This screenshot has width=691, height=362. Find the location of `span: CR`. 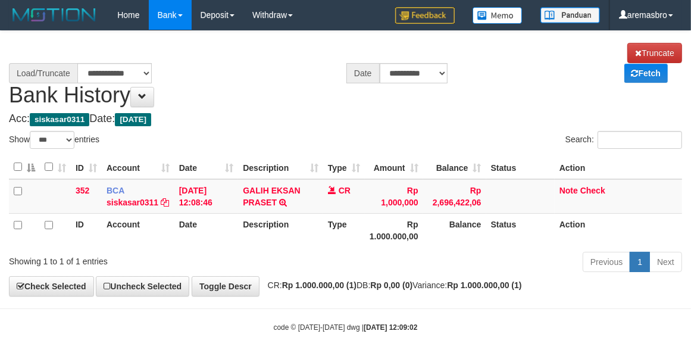

span: CR is located at coordinates (345, 190).